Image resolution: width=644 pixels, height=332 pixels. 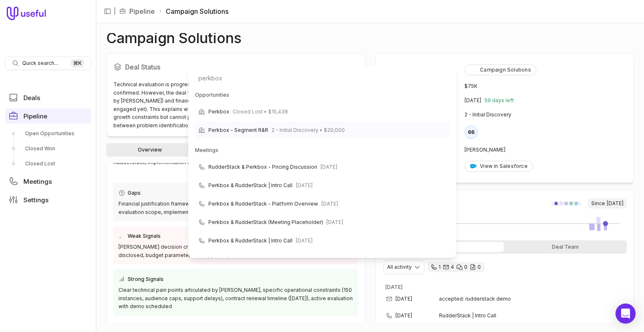 What do you see at coordinates (238, 130) in the screenshot?
I see `span: Perkbox - Segment R&R` at bounding box center [238, 130].